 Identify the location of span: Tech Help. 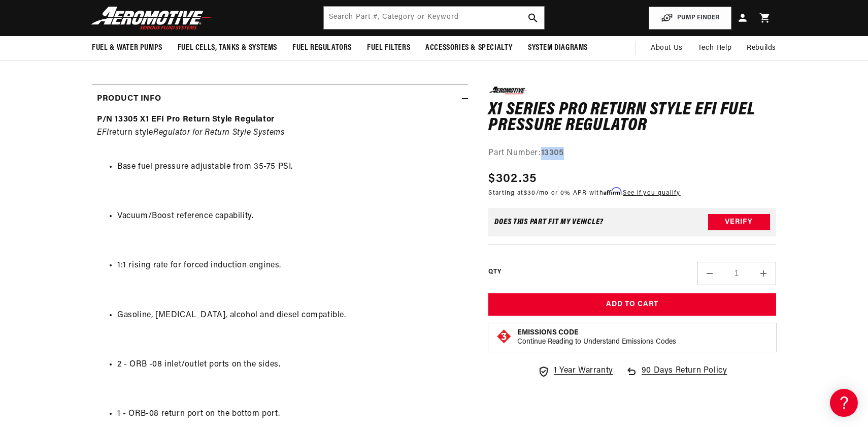
(715, 48).